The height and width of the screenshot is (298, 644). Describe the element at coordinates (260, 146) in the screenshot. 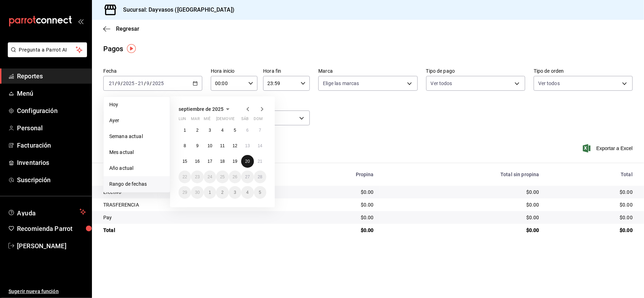

I see `abbr: 14 de septiembre de 2025` at that location.